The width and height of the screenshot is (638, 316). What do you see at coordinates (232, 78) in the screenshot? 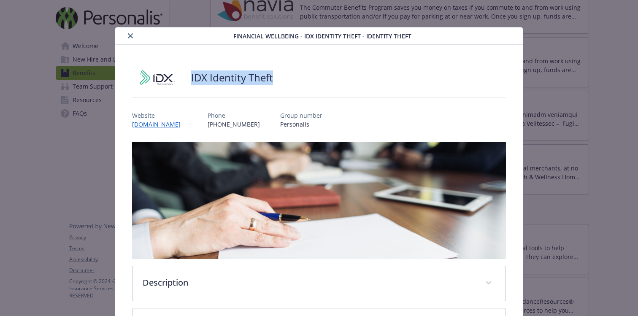
I see `h2: IDX Identity Theft` at bounding box center [232, 78].